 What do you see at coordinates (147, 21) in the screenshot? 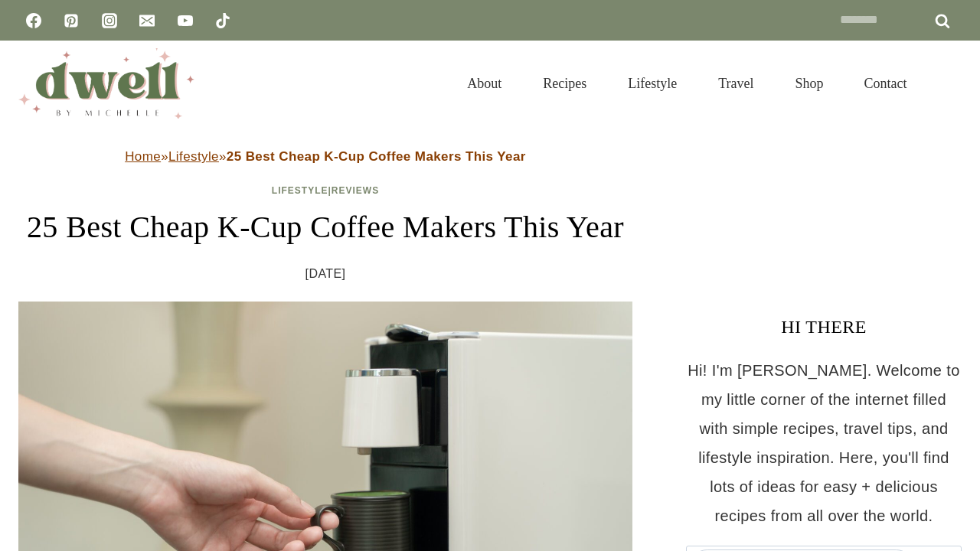
I see `a: Email` at bounding box center [147, 21].